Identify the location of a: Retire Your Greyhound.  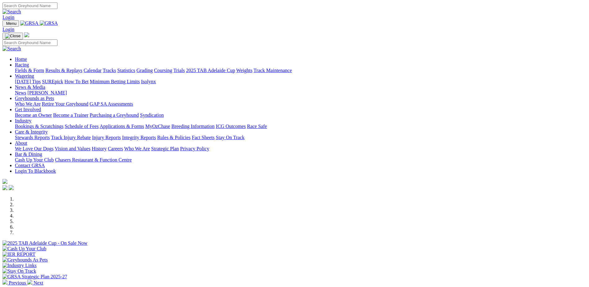
(65, 104).